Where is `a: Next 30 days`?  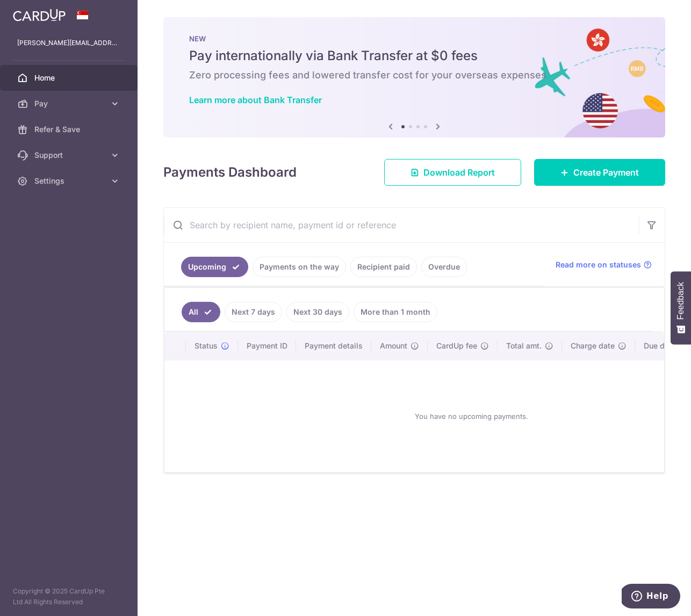 a: Next 30 days is located at coordinates (318, 312).